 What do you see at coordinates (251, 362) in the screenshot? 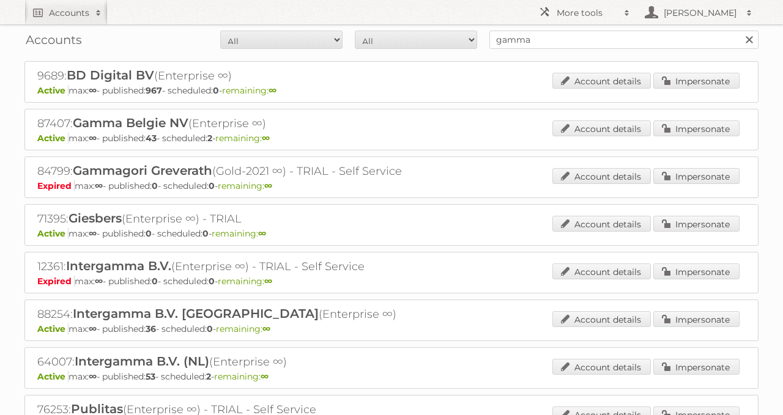
I see `h2: 64007: (Enterprise ∞)` at bounding box center [251, 362].